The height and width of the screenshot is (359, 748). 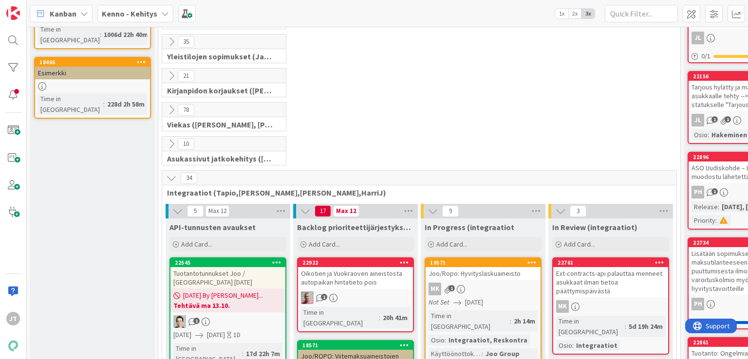 I want to click on span: 10, so click(x=186, y=144).